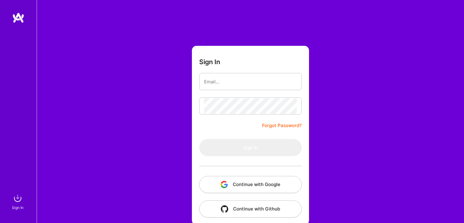 Image resolution: width=464 pixels, height=223 pixels. Describe the element at coordinates (18, 207) in the screenshot. I see `div: Sign In` at that location.